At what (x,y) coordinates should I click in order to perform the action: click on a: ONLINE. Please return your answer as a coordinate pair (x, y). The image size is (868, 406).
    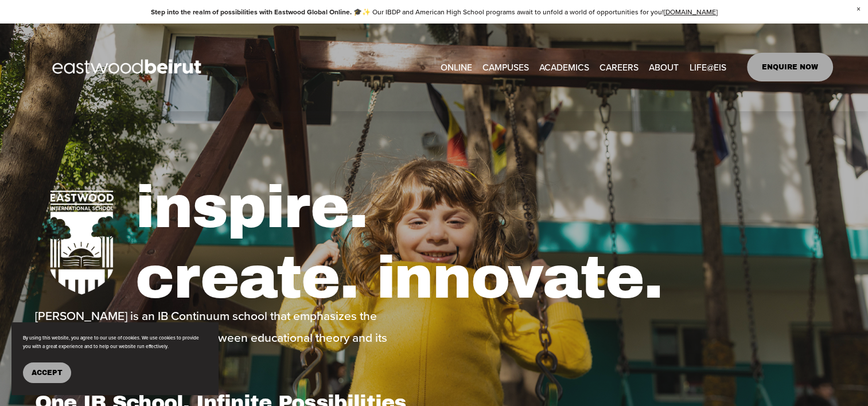
    Looking at the image, I should click on (456, 67).